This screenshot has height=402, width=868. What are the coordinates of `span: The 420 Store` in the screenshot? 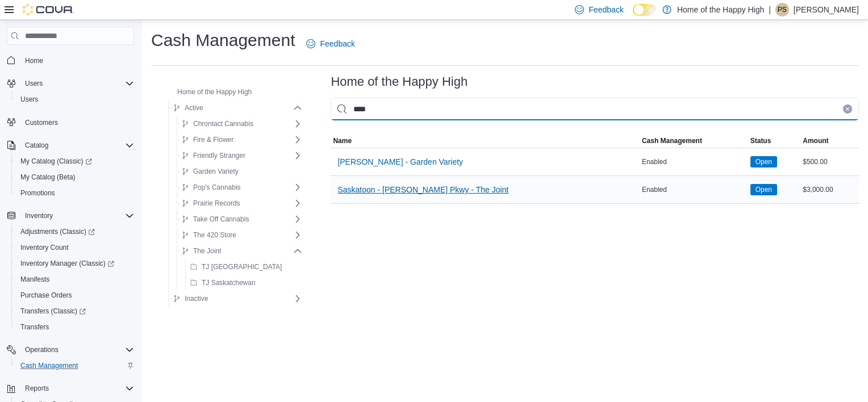 It's located at (214, 235).